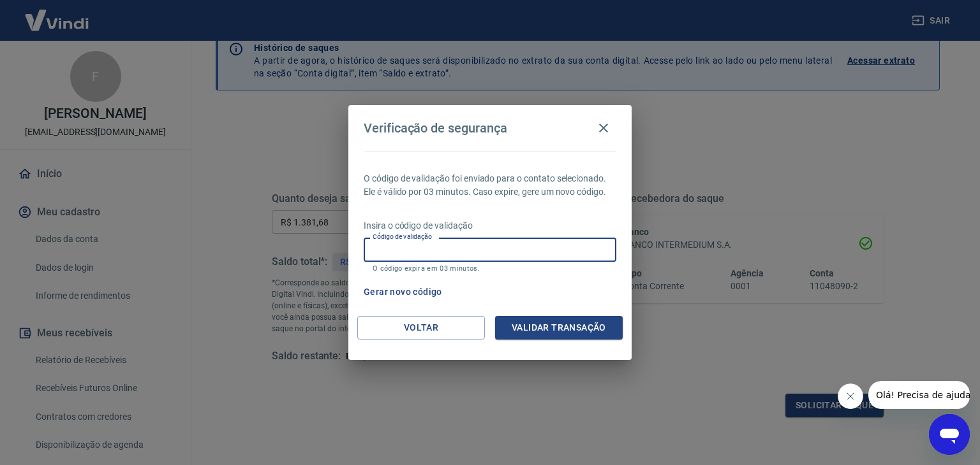 Image resolution: width=980 pixels, height=465 pixels. What do you see at coordinates (421, 328) in the screenshot?
I see `button: Voltar` at bounding box center [421, 328].